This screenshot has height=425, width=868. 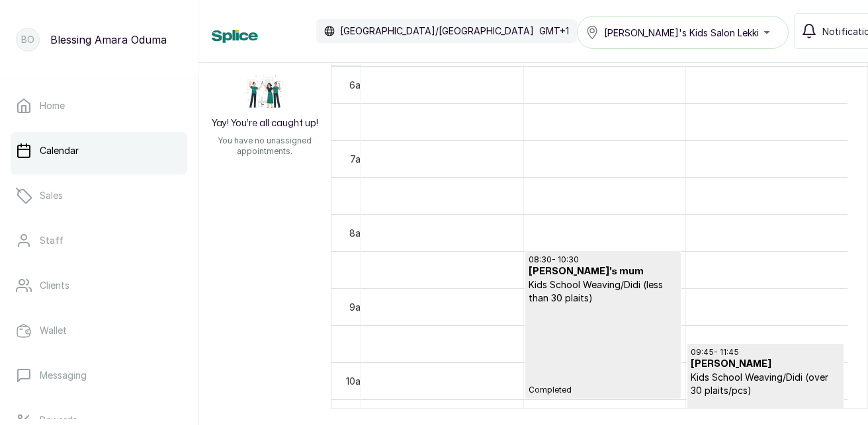 I want to click on p: Completed, so click(x=603, y=350).